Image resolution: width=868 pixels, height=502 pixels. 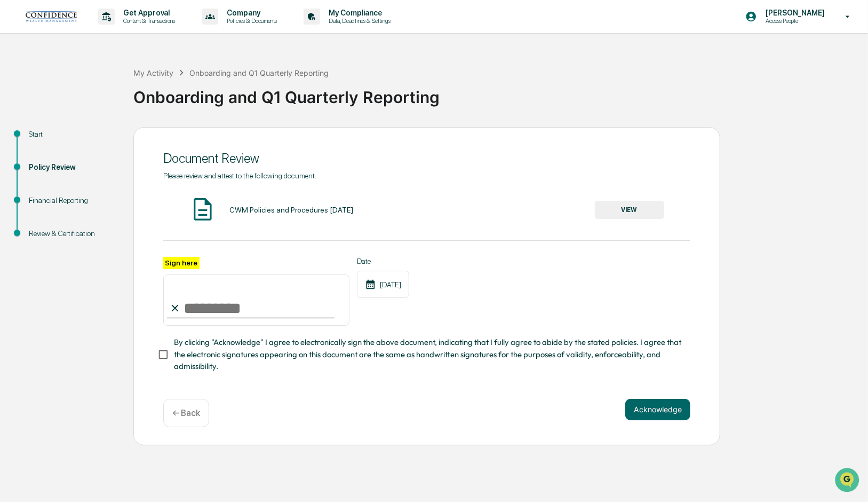 What do you see at coordinates (793, 21) in the screenshot?
I see `p: Access People` at bounding box center [793, 21].